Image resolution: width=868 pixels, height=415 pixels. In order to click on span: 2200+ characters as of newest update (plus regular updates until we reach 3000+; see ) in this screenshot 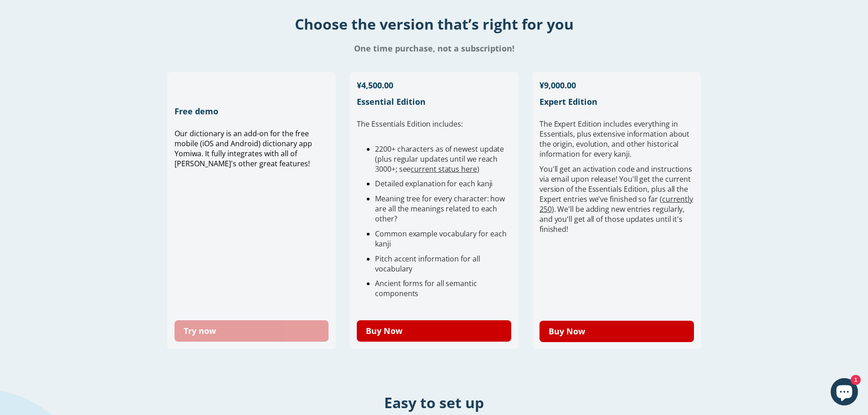, I will do `click(439, 159)`.